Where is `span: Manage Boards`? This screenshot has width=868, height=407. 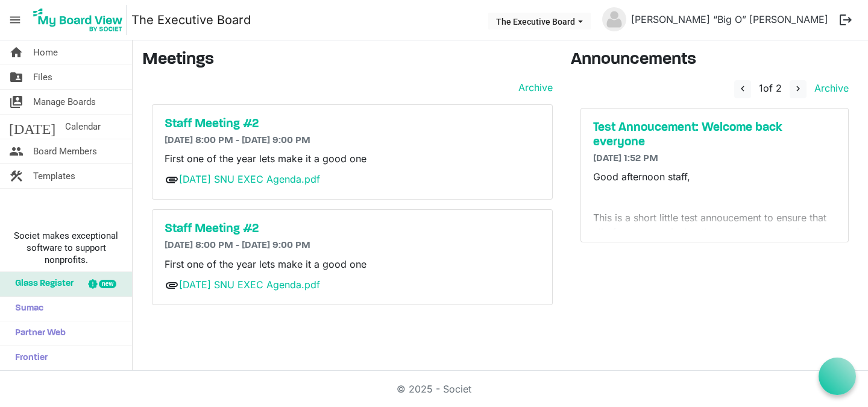 span: Manage Boards is located at coordinates (64, 102).